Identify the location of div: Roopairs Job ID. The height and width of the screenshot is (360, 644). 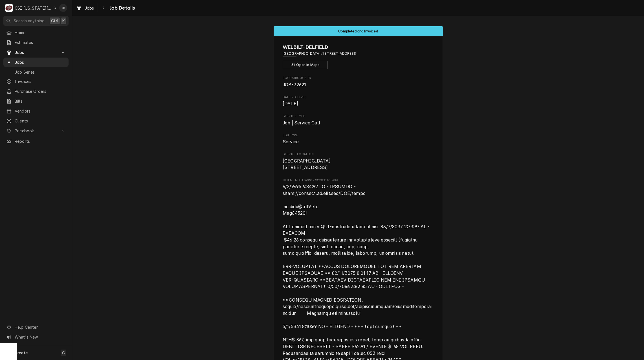
(358, 82).